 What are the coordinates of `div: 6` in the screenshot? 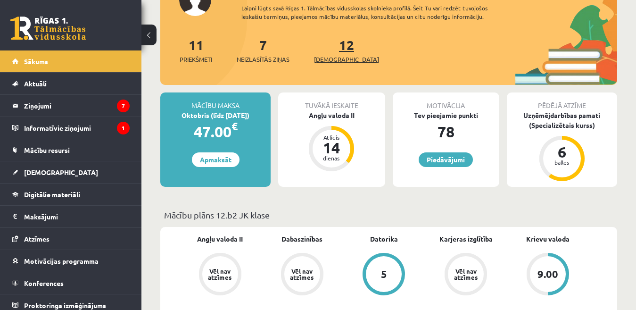 It's located at (562, 152).